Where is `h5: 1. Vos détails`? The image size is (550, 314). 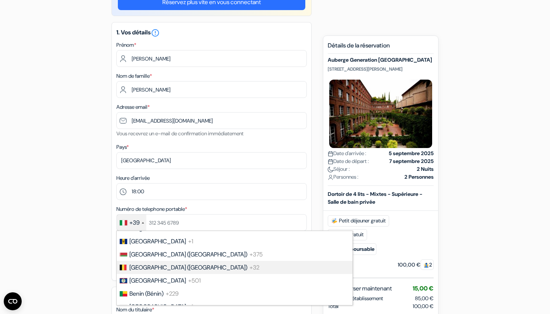
h5: 1. Vos détails is located at coordinates (211, 33).